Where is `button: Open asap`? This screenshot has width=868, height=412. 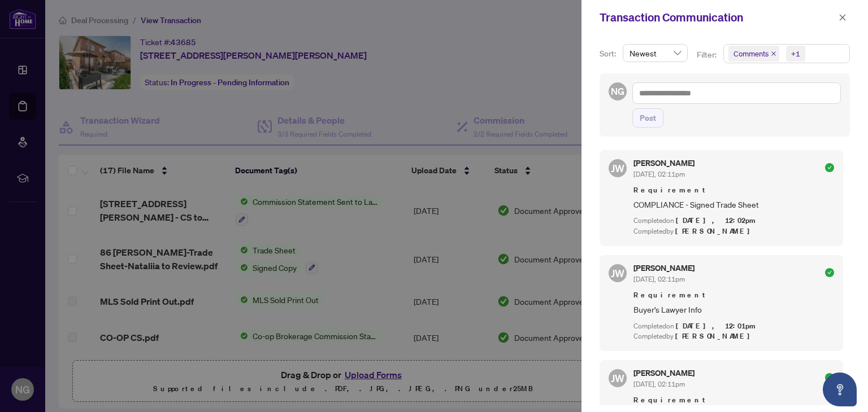 button: Open asap is located at coordinates (840, 389).